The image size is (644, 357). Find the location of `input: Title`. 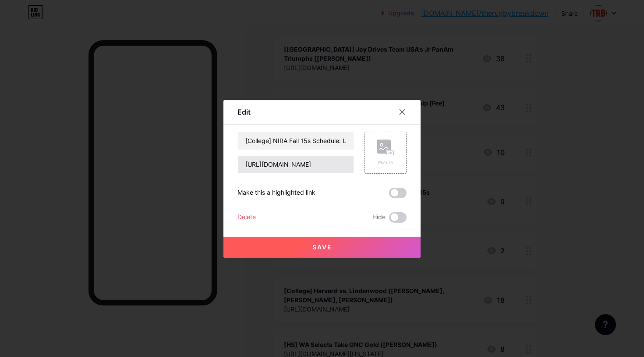

input: Title is located at coordinates (296, 141).